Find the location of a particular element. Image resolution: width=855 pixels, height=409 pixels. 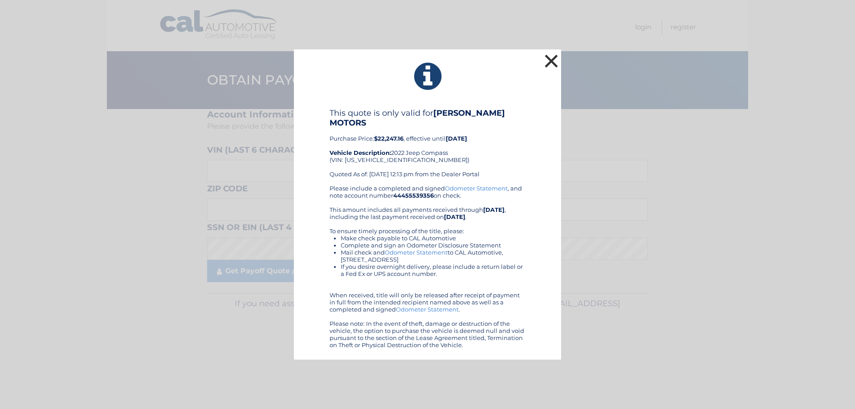

li: Complete and sign an Odometer Disclosure Statement is located at coordinates (433, 245).